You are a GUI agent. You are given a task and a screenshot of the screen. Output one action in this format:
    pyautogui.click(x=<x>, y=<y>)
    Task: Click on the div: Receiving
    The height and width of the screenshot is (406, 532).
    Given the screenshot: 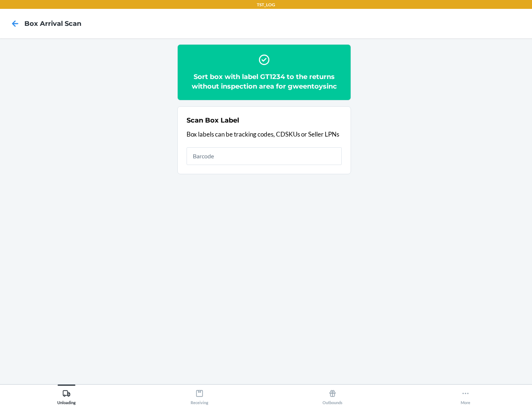 What is the action you would take?
    pyautogui.click(x=200, y=396)
    